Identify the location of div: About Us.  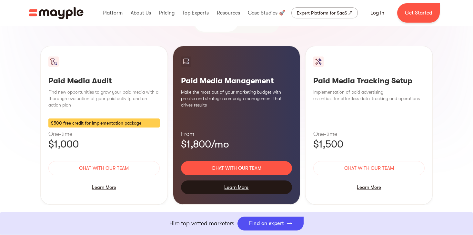
(141, 13).